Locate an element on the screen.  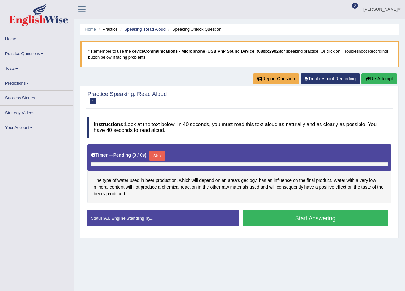
div: The type of water used in beer production, which will depend on an area's geology, has an influen... is located at coordinates (239, 174).